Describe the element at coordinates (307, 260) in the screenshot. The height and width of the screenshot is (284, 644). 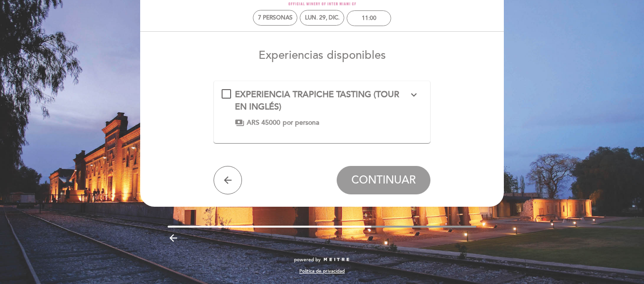
I see `span: powered by` at that location.